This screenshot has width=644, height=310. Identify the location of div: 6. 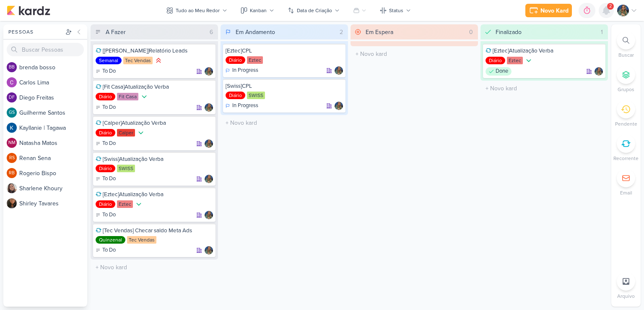
(211, 32).